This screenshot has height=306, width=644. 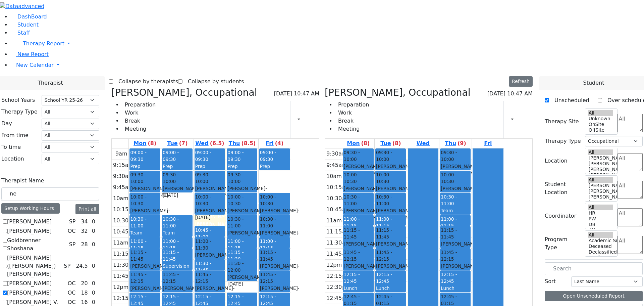 I want to click on label: Coordinator, so click(x=561, y=216).